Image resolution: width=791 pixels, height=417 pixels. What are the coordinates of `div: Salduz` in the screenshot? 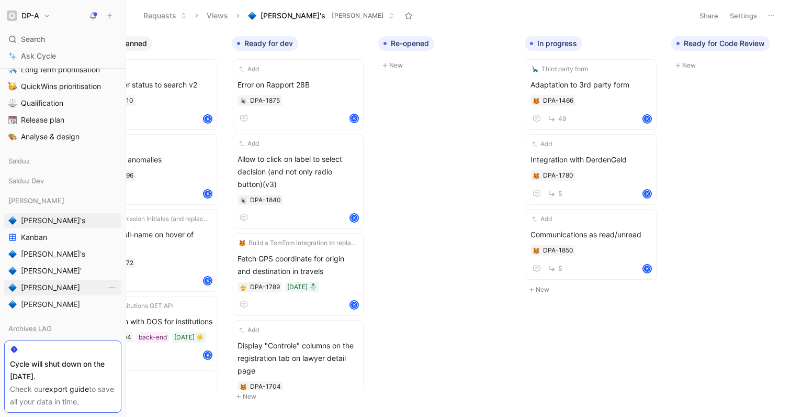 It's located at (63, 161).